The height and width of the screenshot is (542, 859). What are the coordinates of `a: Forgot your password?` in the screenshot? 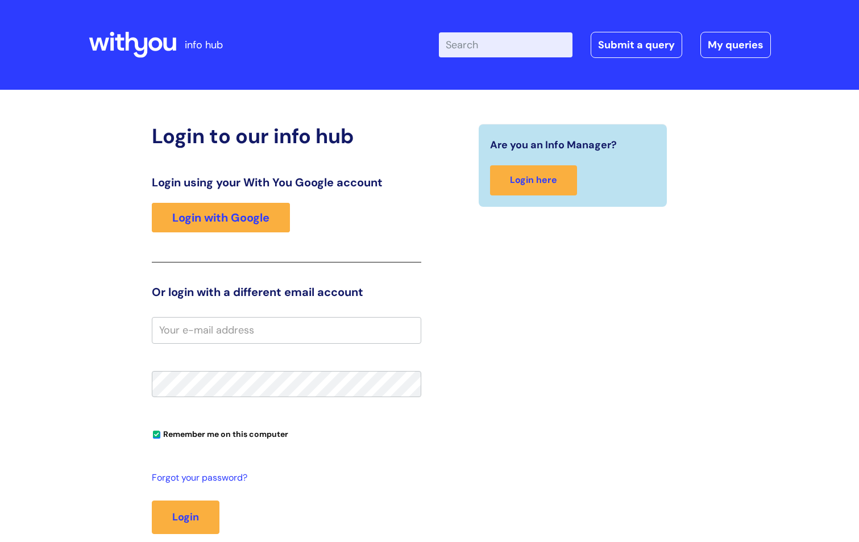 It's located at (284, 478).